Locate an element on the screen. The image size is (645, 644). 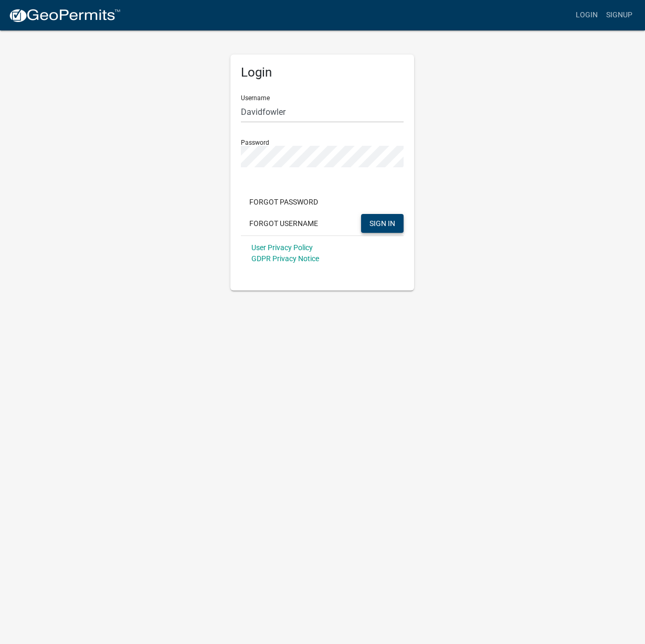
button: SIGN IN is located at coordinates (382, 223).